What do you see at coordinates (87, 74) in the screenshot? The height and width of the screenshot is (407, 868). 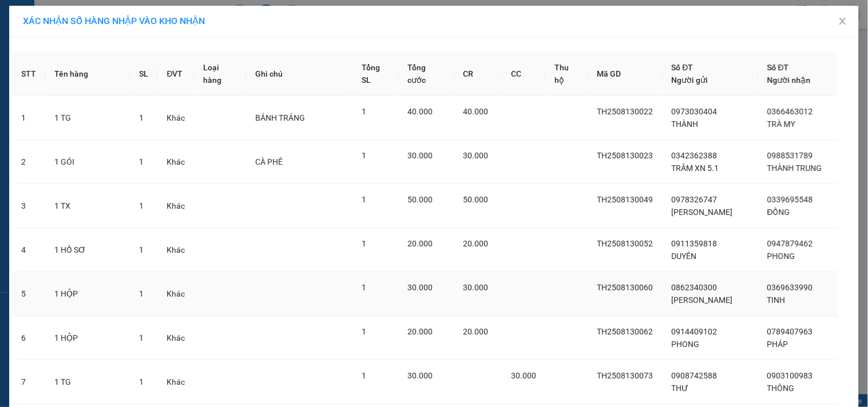 I see `th: Tên hàng` at bounding box center [87, 74].